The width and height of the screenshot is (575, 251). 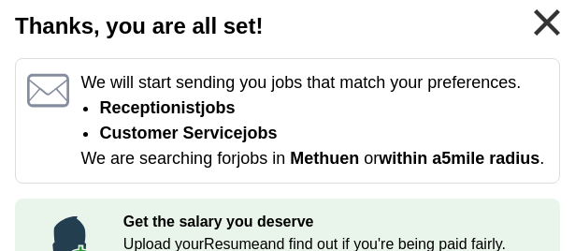 What do you see at coordinates (336, 222) in the screenshot?
I see `p: Get the salary you deserve` at bounding box center [336, 222].